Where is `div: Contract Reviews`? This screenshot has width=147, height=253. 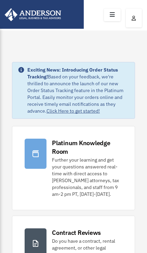 div: Contract Reviews is located at coordinates (76, 233).